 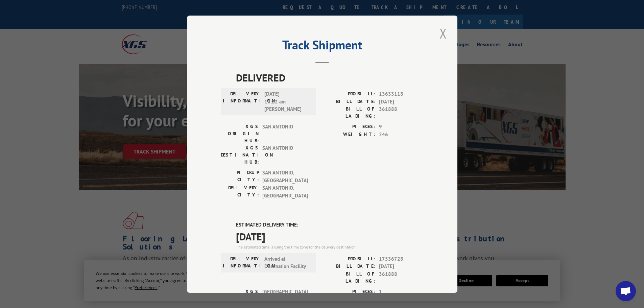 I want to click on span: 246, so click(x=401, y=134).